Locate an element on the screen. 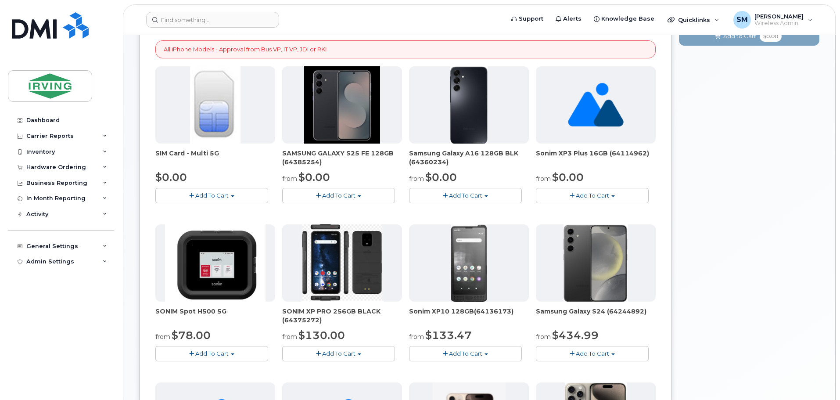 This screenshot has width=840, height=400. span: SIM Card - Multi 5G is located at coordinates (215, 158).